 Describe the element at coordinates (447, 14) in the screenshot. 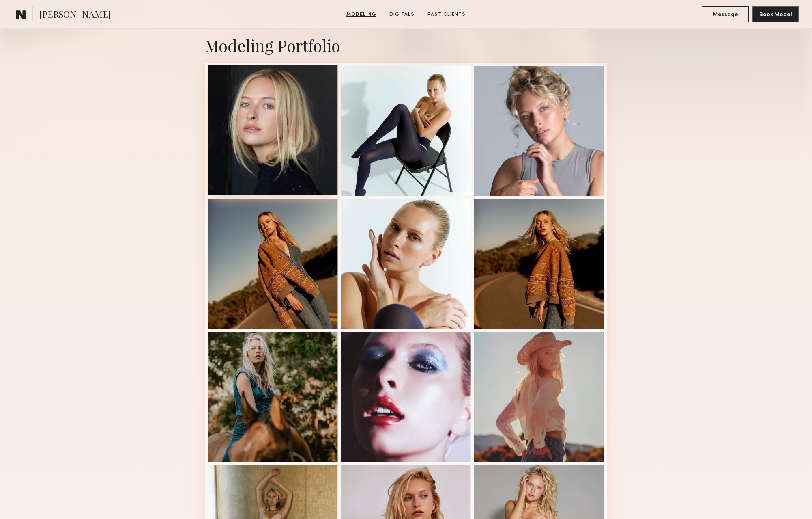

I see `a: Past Clients` at that location.